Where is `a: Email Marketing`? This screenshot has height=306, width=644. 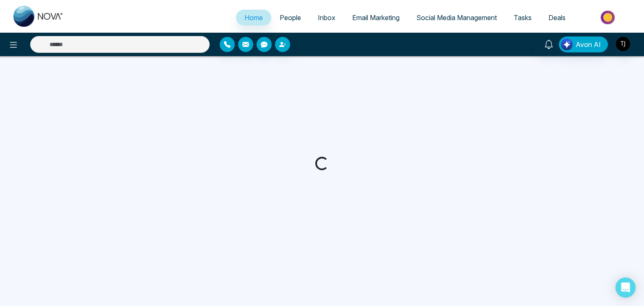 a: Email Marketing is located at coordinates (375, 18).